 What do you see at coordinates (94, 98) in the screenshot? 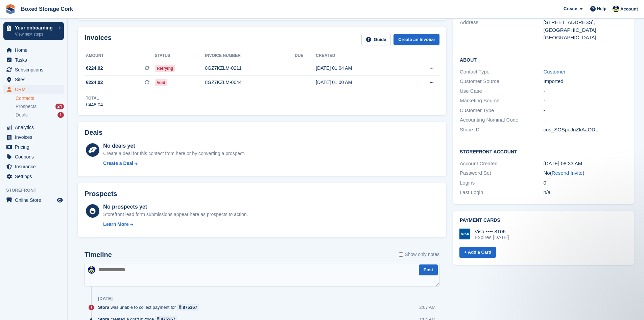
I see `div: Total` at bounding box center [94, 98].